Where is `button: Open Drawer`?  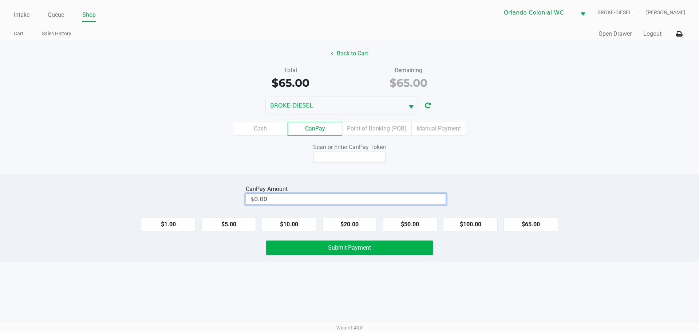 button: Open Drawer is located at coordinates (615, 34).